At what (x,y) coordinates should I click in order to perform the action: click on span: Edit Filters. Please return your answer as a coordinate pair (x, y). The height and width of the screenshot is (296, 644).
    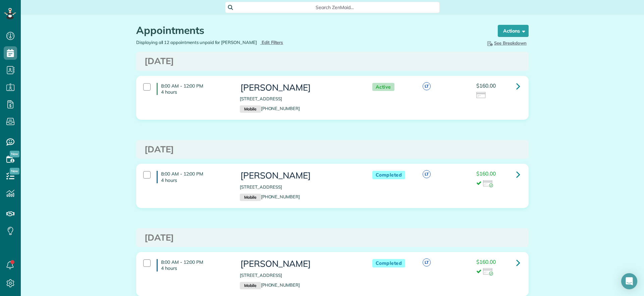
    Looking at the image, I should click on (272, 42).